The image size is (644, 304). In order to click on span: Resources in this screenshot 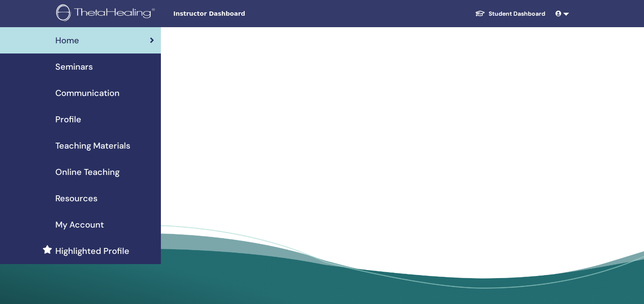, I will do `click(76, 199)`.